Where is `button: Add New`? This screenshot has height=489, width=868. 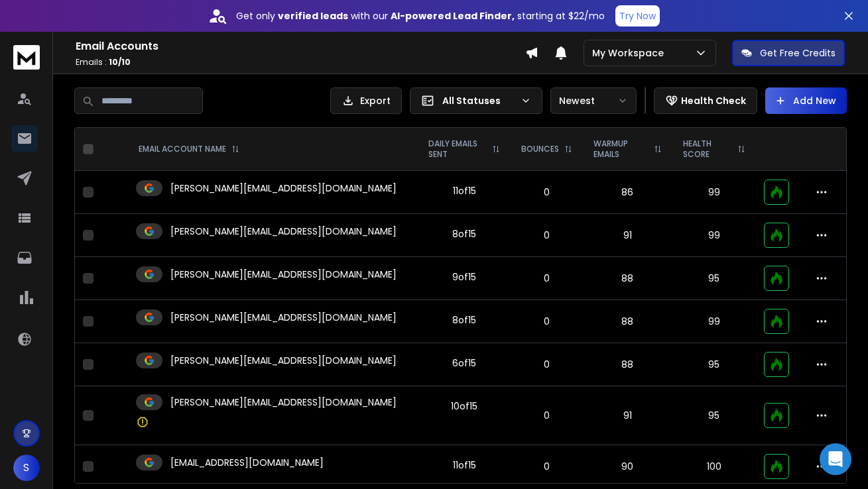 button: Add New is located at coordinates (806, 101).